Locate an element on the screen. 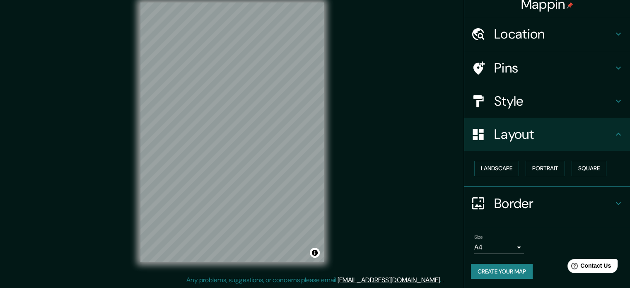  button: Toggle attribution is located at coordinates (315, 253).